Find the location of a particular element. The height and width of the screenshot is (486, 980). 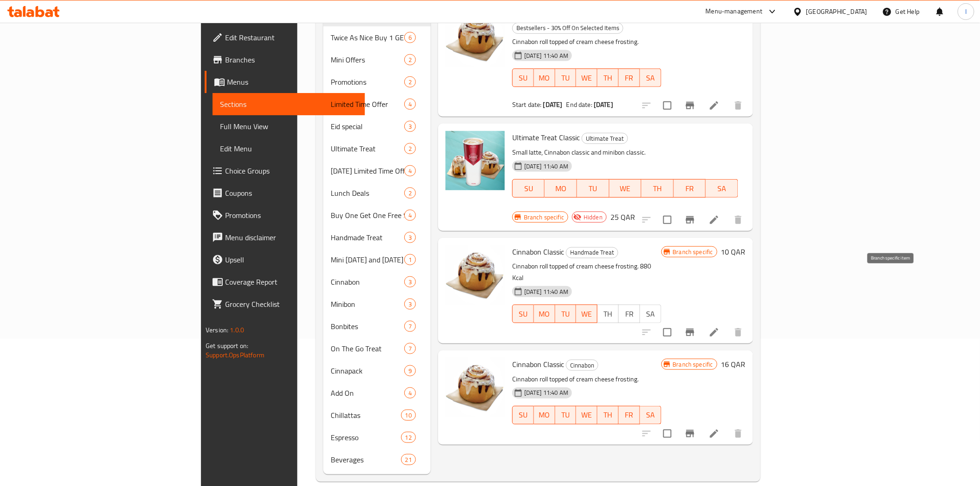

img: Ultimate Treat Classic is located at coordinates (475, 160).